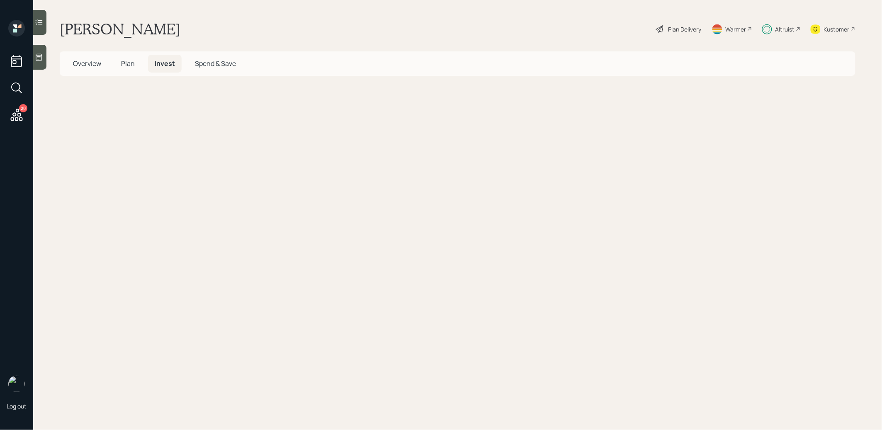 The image size is (882, 430). Describe the element at coordinates (87, 63) in the screenshot. I see `span: Overview` at that location.